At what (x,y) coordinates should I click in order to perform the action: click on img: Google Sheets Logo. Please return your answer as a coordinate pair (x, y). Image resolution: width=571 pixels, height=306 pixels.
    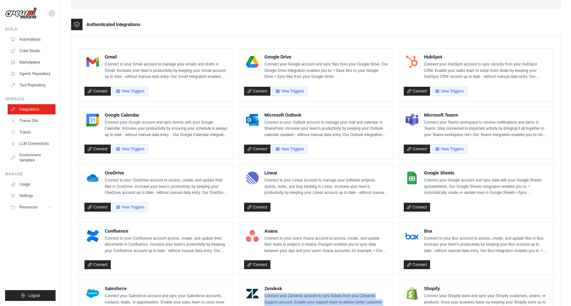
    Looking at the image, I should click on (412, 178).